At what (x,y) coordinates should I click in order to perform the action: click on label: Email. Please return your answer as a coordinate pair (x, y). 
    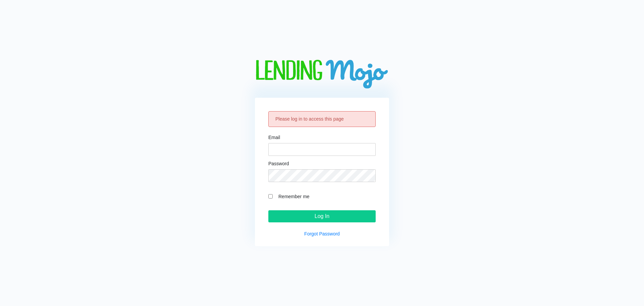
    Looking at the image, I should click on (274, 138).